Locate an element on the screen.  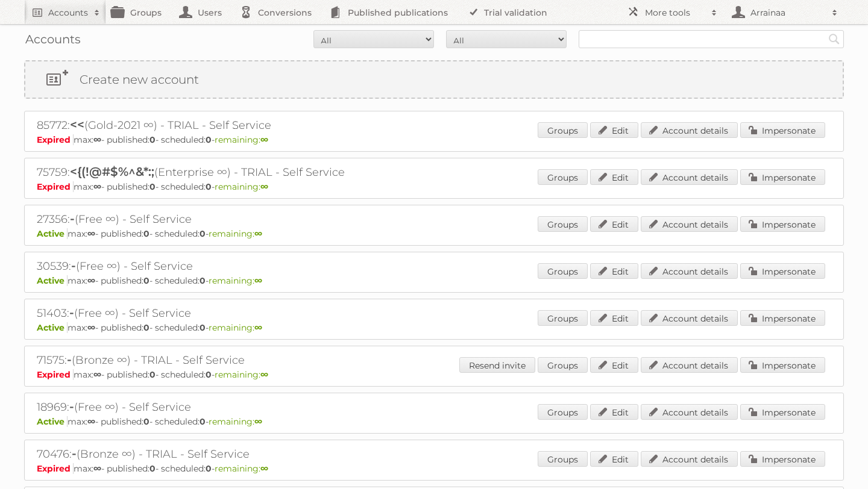
h2: 75759: (Enterprise ∞) - TRIAL - Self Service is located at coordinates (248, 173).